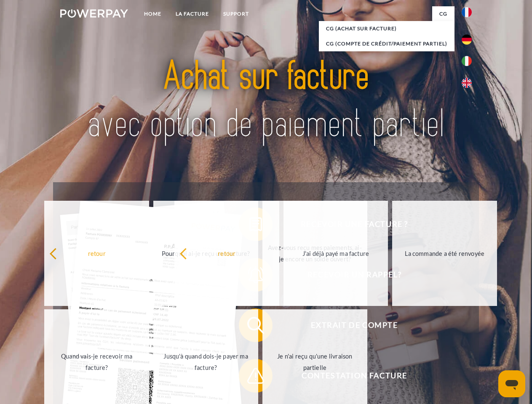 This screenshot has width=532, height=404. Describe the element at coordinates (443, 14) in the screenshot. I see `a: CG` at that location.